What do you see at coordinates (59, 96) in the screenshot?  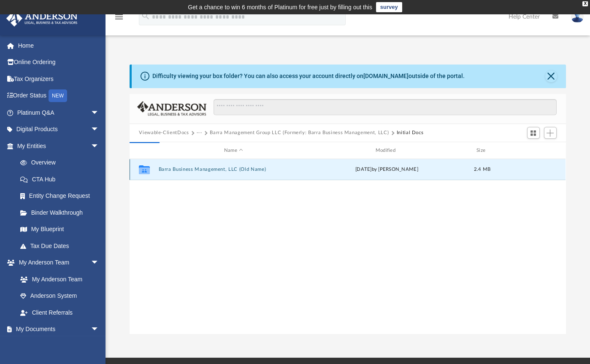 I see `a: Order StatusNEW` at bounding box center [59, 96].